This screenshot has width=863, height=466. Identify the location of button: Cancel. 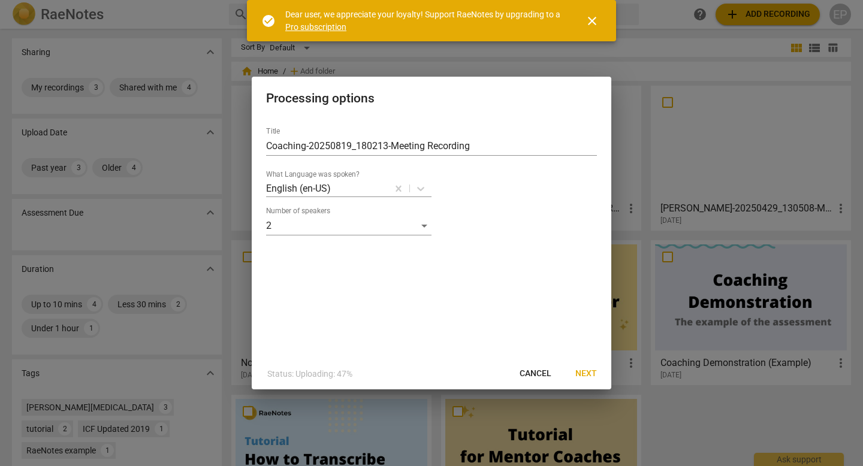
(535, 374).